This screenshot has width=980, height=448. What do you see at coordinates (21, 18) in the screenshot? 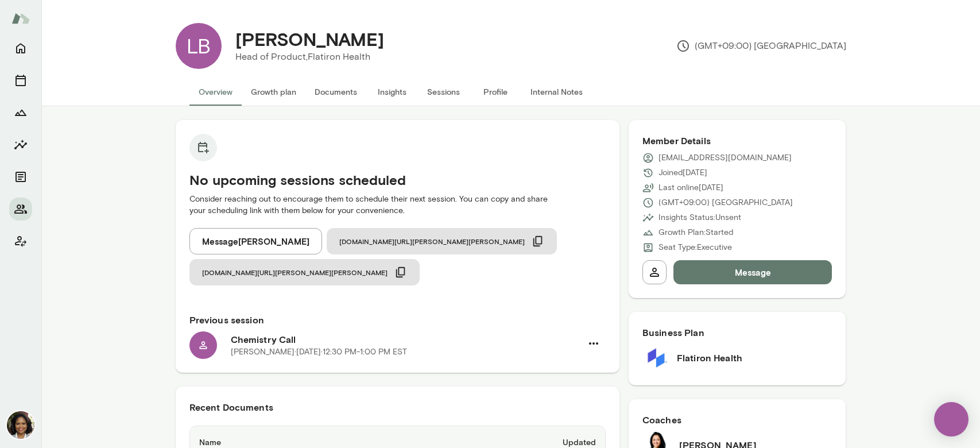
I see `img: Mento` at bounding box center [21, 18].